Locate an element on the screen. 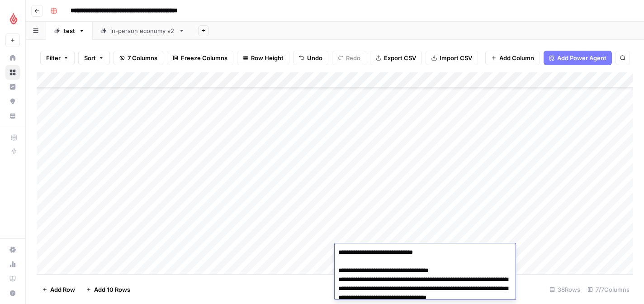  button: 7 Columns is located at coordinates (138, 58).